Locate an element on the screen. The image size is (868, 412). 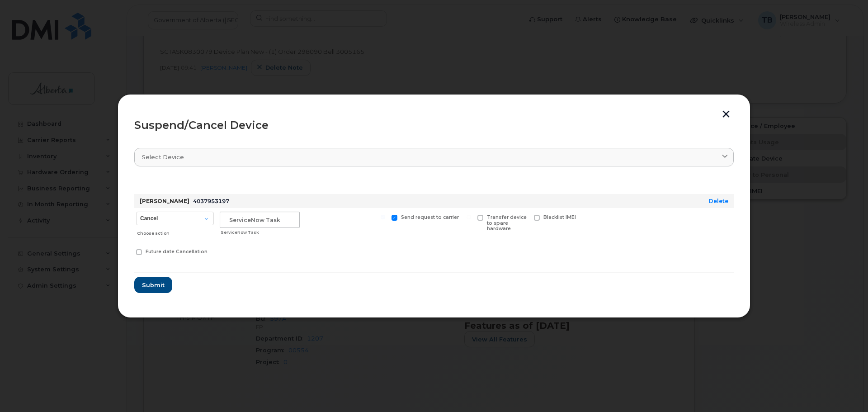
span: Transfer device to spare hardware is located at coordinates (507, 223).